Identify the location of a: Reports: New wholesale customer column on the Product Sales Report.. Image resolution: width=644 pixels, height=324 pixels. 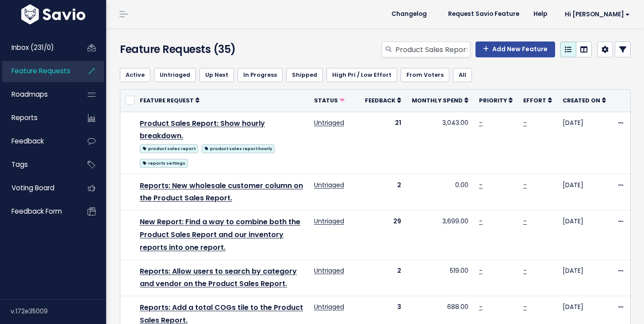
(221, 193).